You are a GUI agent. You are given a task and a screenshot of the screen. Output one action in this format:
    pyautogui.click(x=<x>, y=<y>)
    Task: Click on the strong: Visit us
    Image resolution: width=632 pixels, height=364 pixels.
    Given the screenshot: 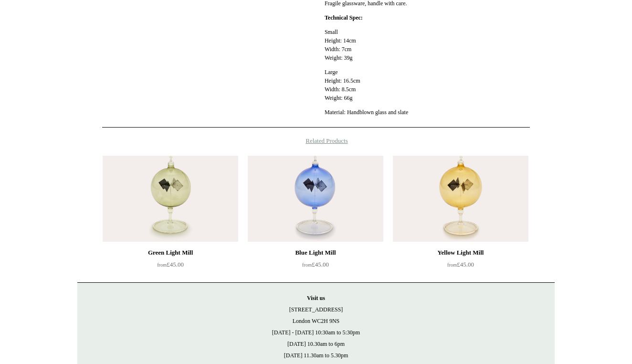 What is the action you would take?
    pyautogui.click(x=316, y=298)
    